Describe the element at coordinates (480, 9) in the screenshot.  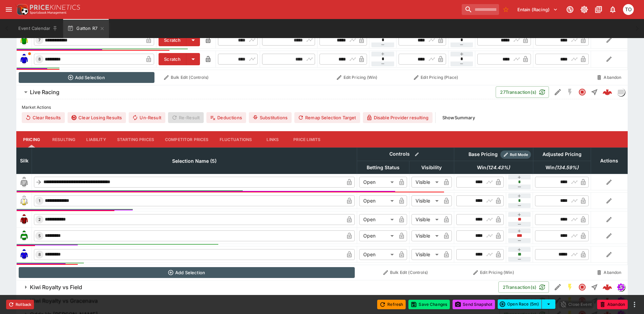
I see `input: search` at that location.